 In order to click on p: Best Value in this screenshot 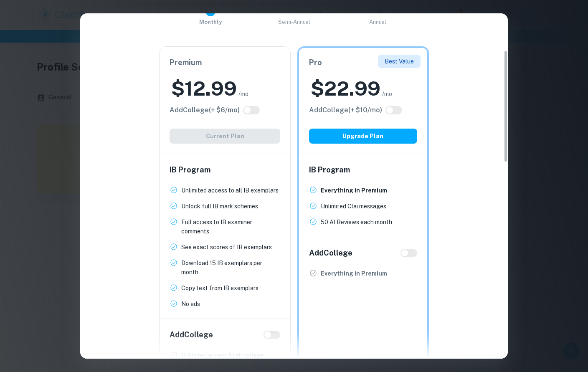, I will do `click(399, 61)`.